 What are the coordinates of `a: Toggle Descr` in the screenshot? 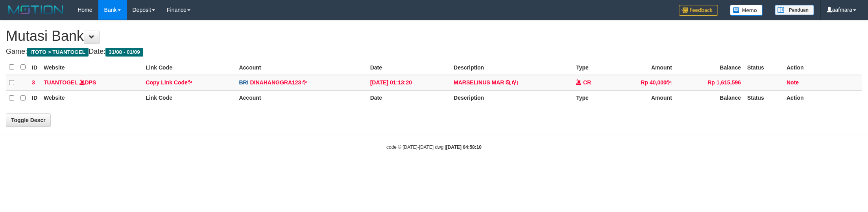 It's located at (28, 120).